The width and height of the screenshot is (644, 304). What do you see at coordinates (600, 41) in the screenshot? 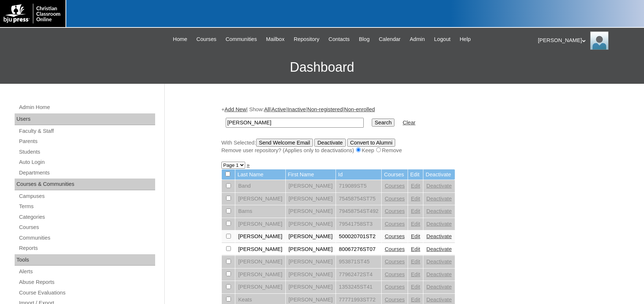
I see `img: Karen Lawton` at bounding box center [600, 41].